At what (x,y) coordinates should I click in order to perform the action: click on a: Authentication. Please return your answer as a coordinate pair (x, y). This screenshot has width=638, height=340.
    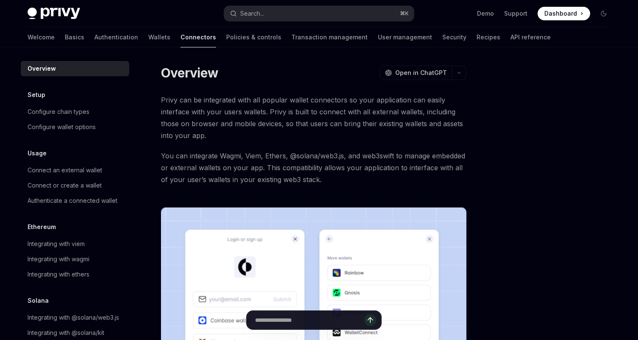
    Looking at the image, I should click on (116, 37).